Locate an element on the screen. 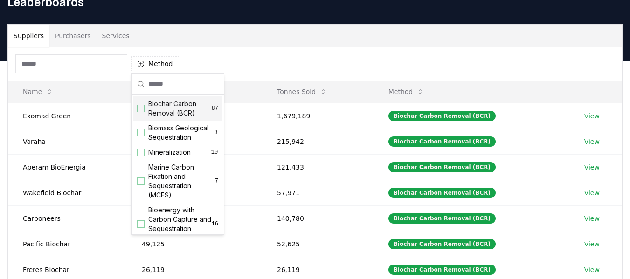 The image size is (630, 279). td: Aperam BioEnergia is located at coordinates (67, 167).